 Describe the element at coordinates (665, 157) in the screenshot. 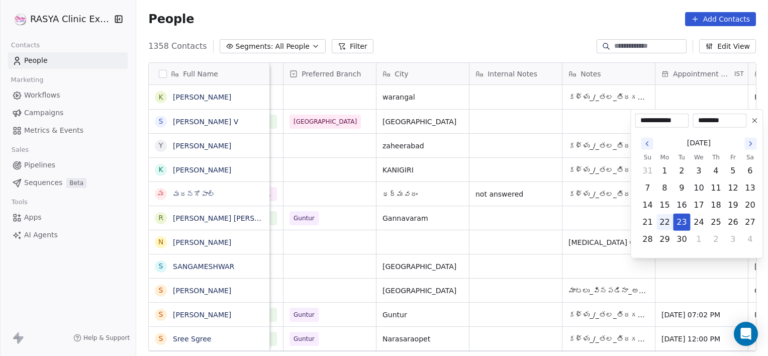

I see `th: Monday` at that location.